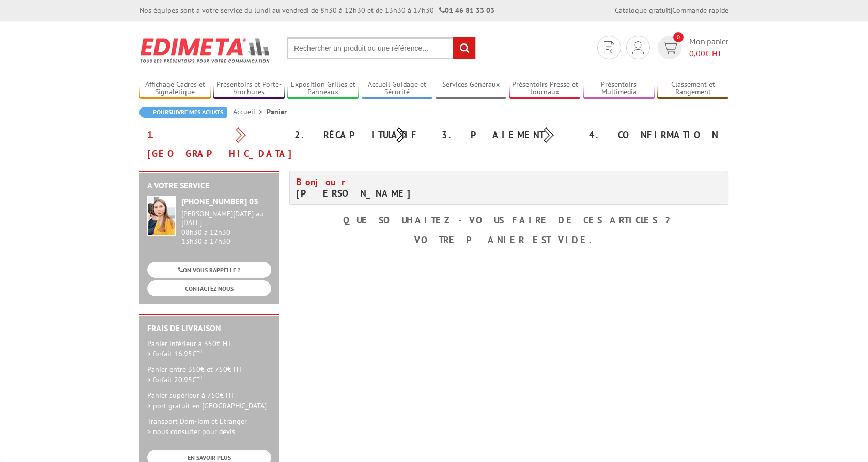  What do you see at coordinates (249, 112) in the screenshot?
I see `a: Accueil` at bounding box center [249, 112].